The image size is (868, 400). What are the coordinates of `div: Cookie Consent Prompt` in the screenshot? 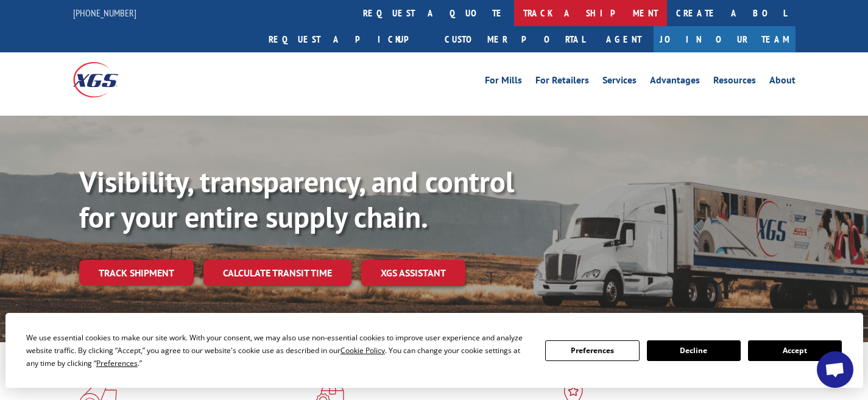 It's located at (434, 351).